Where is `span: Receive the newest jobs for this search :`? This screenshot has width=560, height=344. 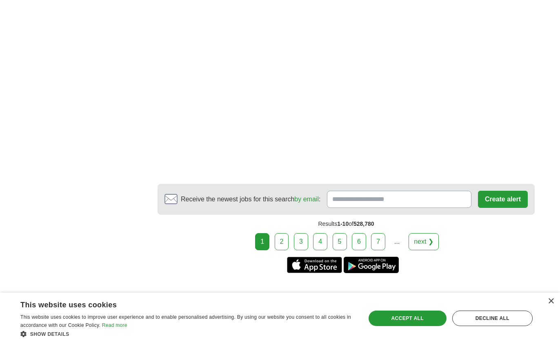 span: Receive the newest jobs for this search : is located at coordinates (251, 200).